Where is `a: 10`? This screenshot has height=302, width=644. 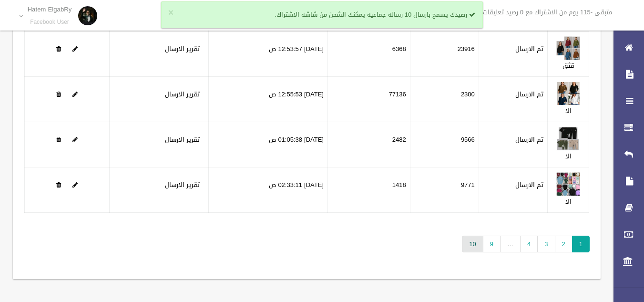 a: 10 is located at coordinates (472, 244).